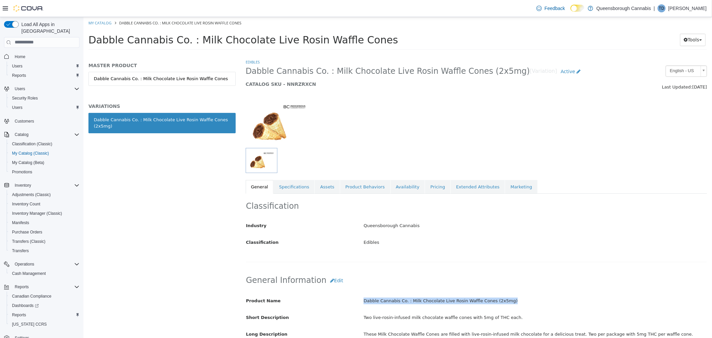 The image size is (712, 338). Describe the element at coordinates (30, 153) in the screenshot. I see `a: My Catalog (Classic)` at that location.